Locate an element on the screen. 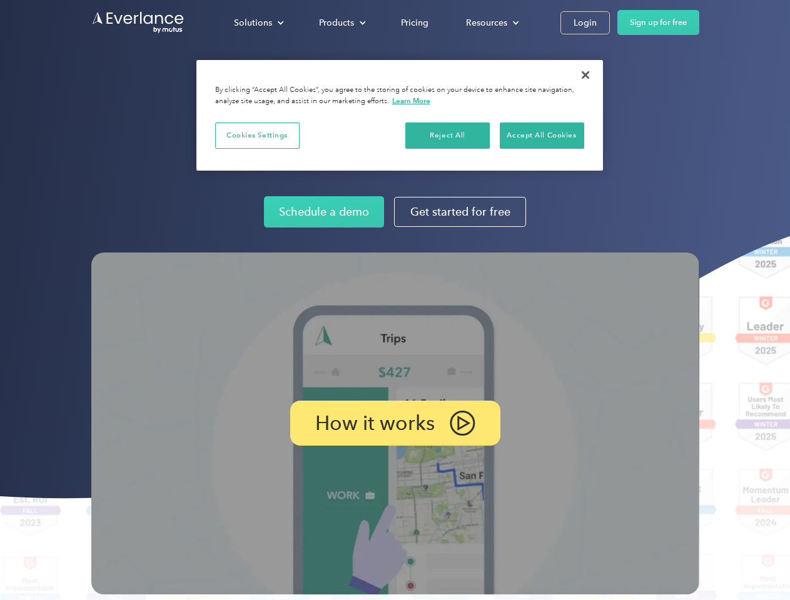 The width and height of the screenshot is (790, 600). div: Login is located at coordinates (585, 23).